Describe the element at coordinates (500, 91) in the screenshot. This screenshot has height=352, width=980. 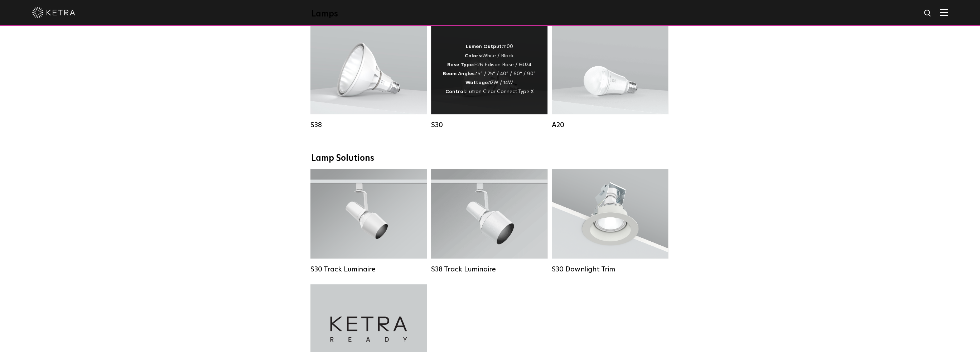
I see `span: Lutron Clear Connect Type X` at that location.